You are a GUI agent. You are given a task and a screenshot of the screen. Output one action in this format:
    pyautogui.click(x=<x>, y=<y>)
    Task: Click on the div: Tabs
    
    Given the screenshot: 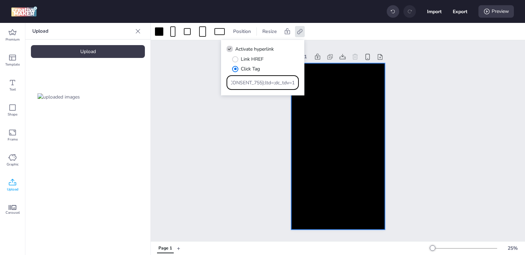 What is the action you would take?
    pyautogui.click(x=165, y=248)
    